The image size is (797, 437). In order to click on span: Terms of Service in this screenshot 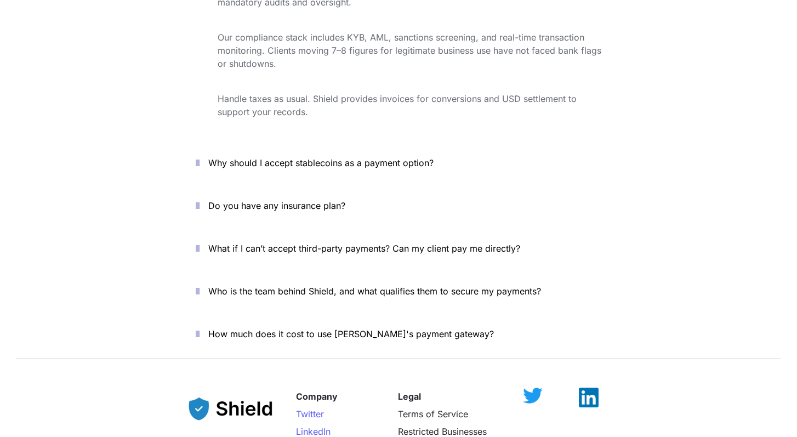, I will do `click(433, 414)`.